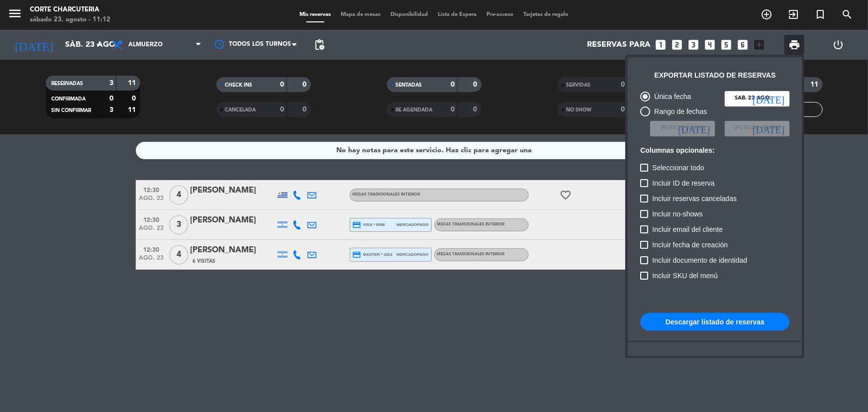 Image resolution: width=868 pixels, height=412 pixels. Describe the element at coordinates (677, 214) in the screenshot. I see `span: Incluir no-shows` at that location.